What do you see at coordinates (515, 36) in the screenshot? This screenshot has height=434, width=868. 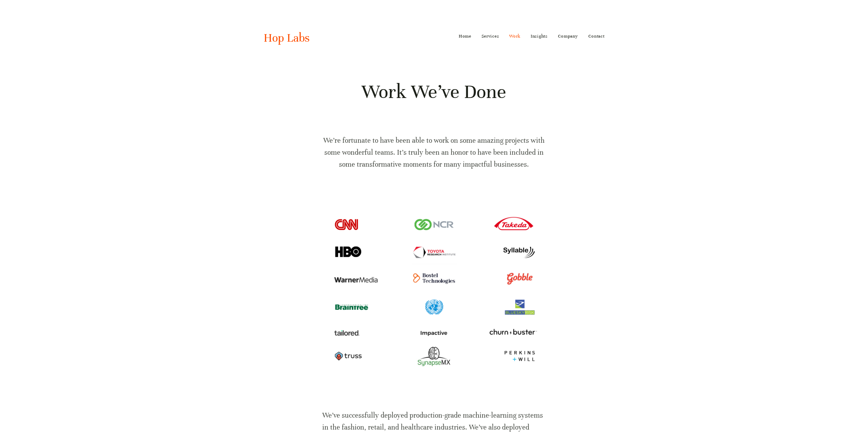 I see `a: Work` at bounding box center [515, 36].